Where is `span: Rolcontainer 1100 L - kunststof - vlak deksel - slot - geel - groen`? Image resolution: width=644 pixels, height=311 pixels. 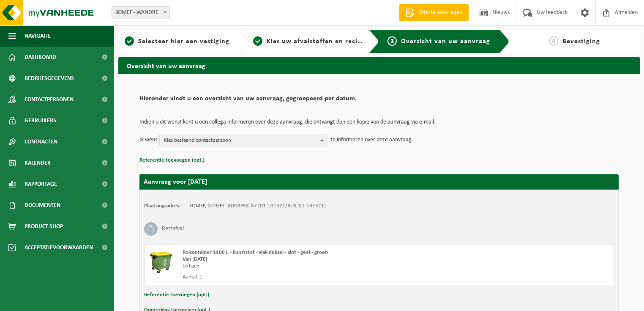 span: Rolcontainer 1100 L - kunststof - vlak deksel - slot - geel - groen is located at coordinates (255, 252).